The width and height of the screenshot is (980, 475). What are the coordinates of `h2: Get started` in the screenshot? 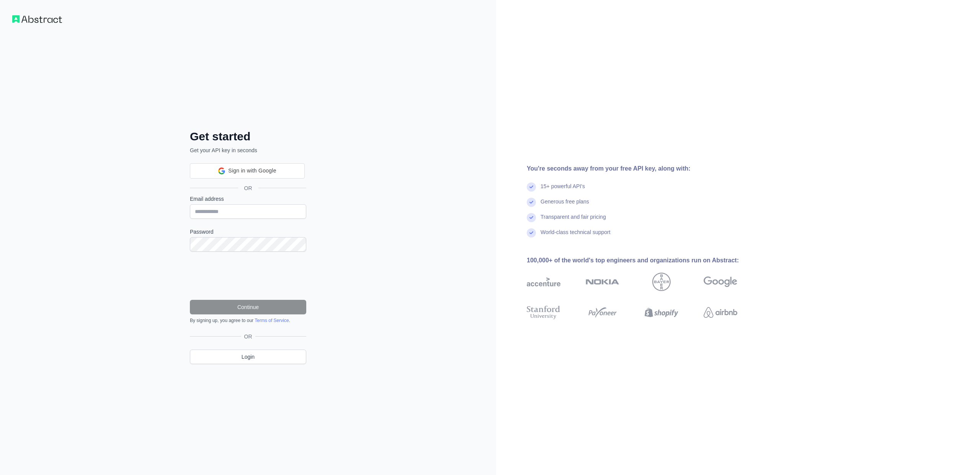 It's located at (248, 137).